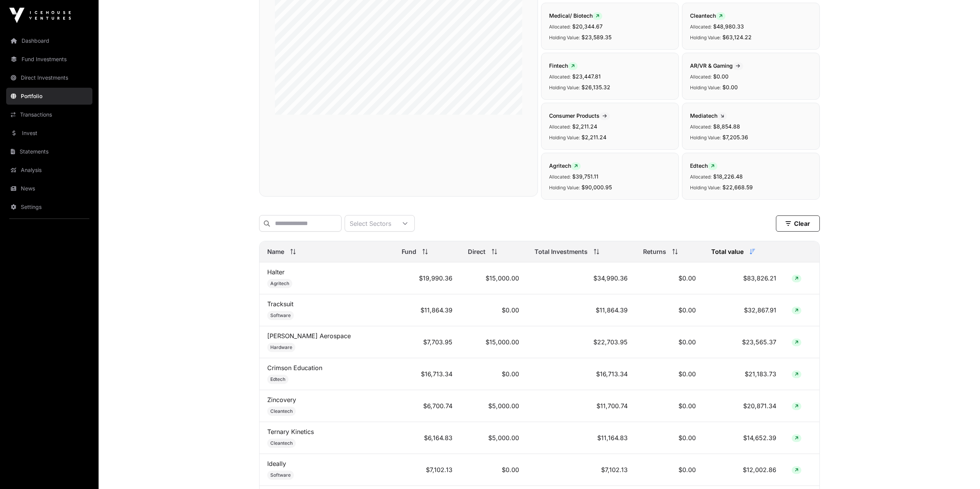 This screenshot has height=489, width=980. What do you see at coordinates (276, 272) in the screenshot?
I see `a: Halter` at bounding box center [276, 272].